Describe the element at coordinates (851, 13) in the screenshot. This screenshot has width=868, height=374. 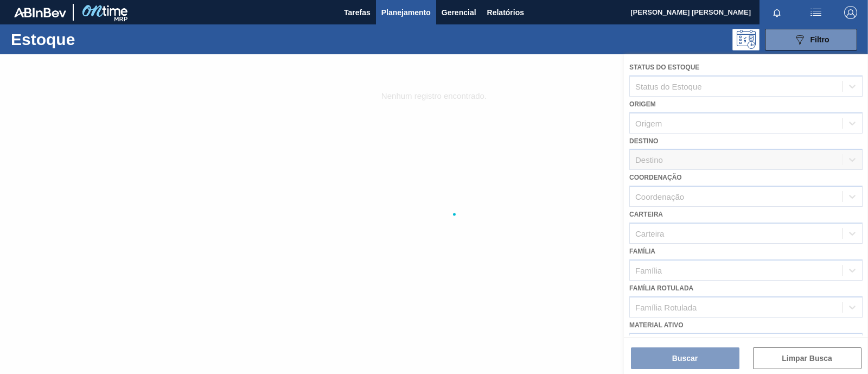
I see `img: Logout` at that location.